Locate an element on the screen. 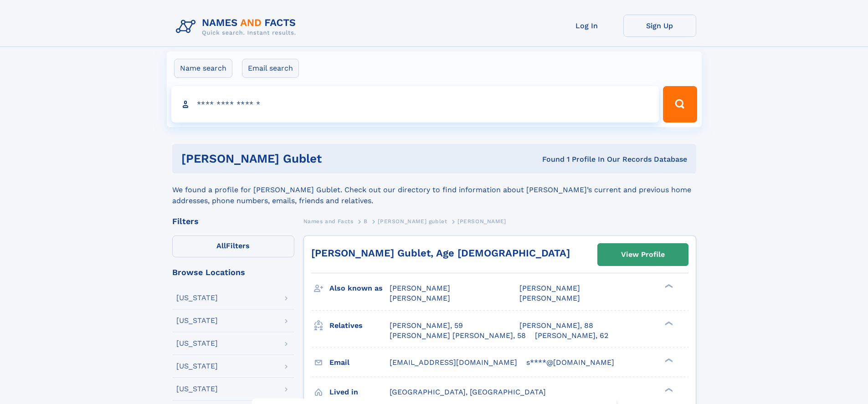 The image size is (868, 404). div: View Profile is located at coordinates (643, 255).